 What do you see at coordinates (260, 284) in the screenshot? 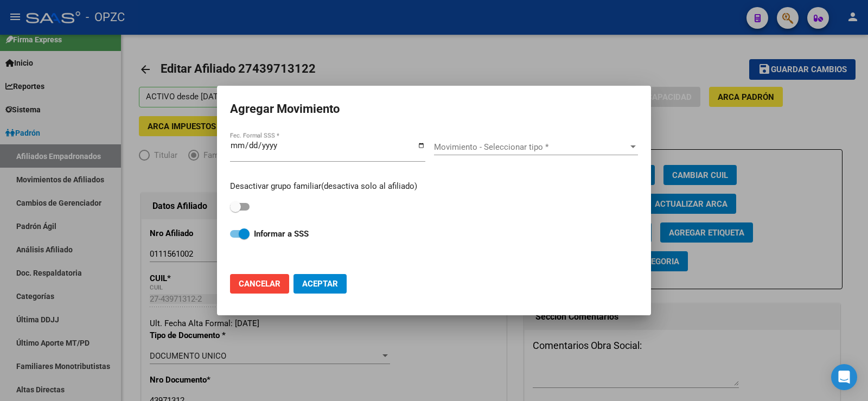
I see `span: Cancelar` at bounding box center [260, 284].